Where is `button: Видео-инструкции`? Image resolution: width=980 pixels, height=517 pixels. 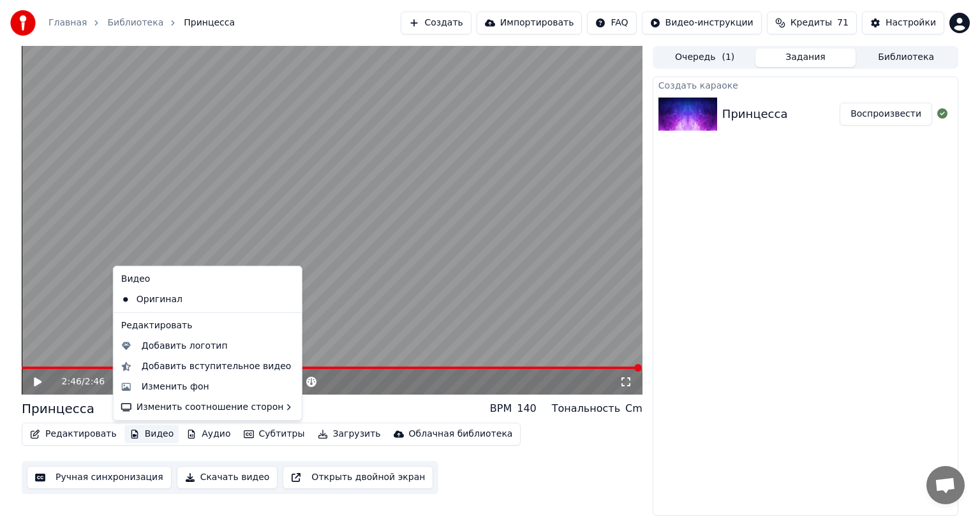 button: Видео-инструкции is located at coordinates (702, 23).